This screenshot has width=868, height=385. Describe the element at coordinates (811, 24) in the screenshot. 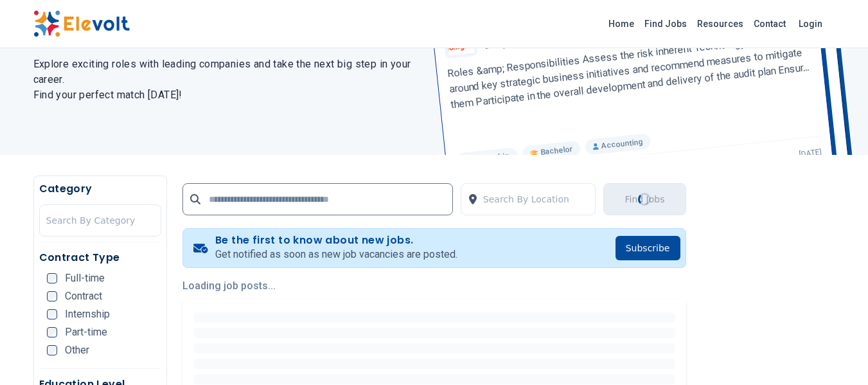

I see `a: Login` at that location.